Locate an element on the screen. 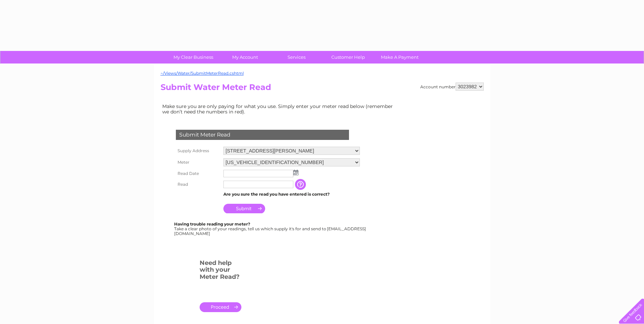 Image resolution: width=644 pixels, height=324 pixels. h3: Need help with your Meter Read? is located at coordinates (220, 271).